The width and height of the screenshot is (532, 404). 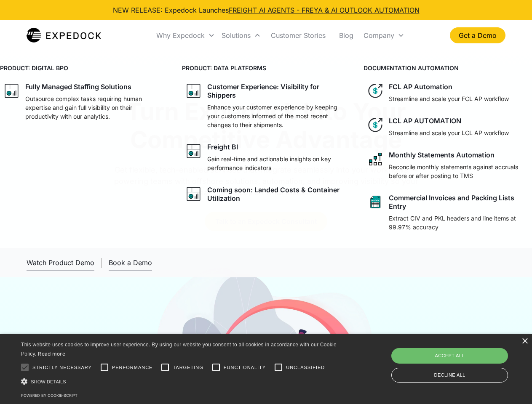 What do you see at coordinates (49, 395) in the screenshot?
I see `a: Powered by cookie-script` at bounding box center [49, 395].